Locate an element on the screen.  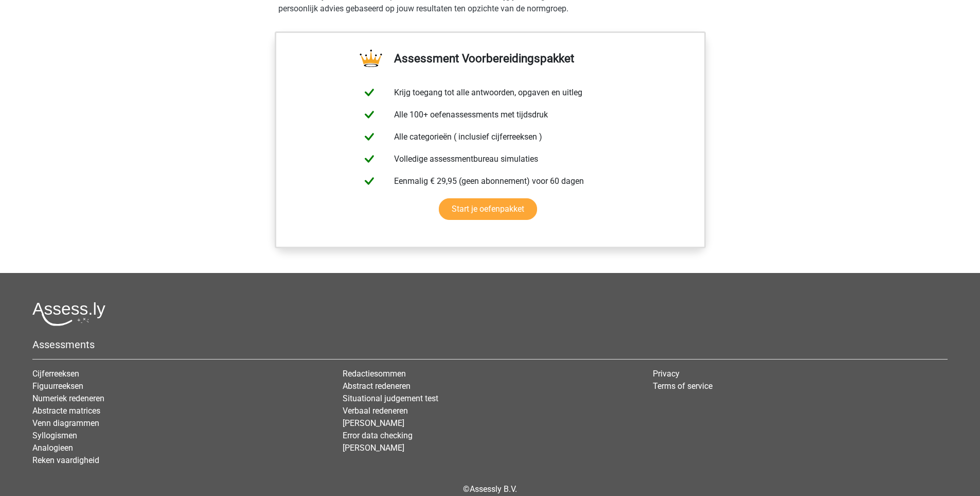
a: Reken vaardigheid is located at coordinates (66, 460).